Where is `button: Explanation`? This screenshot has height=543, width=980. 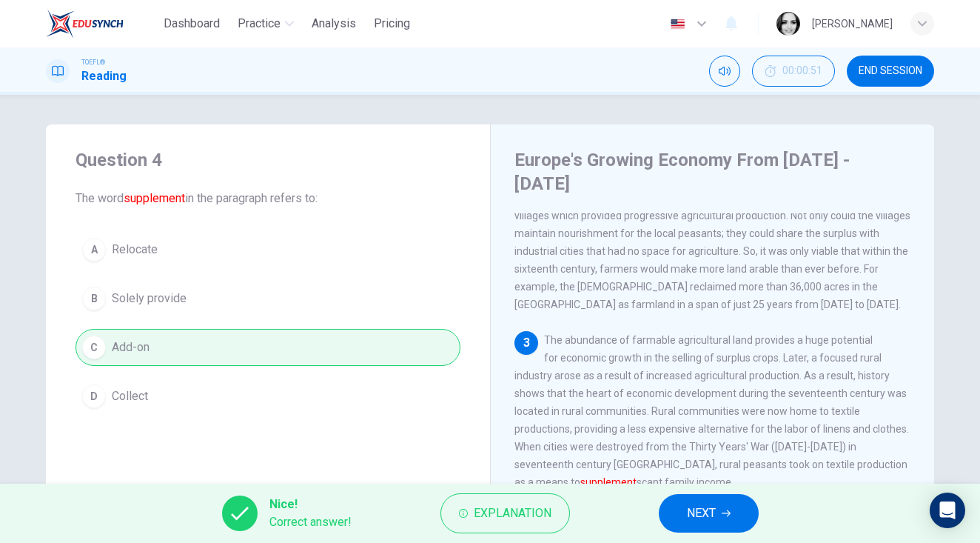
button: Explanation is located at coordinates (505, 513).